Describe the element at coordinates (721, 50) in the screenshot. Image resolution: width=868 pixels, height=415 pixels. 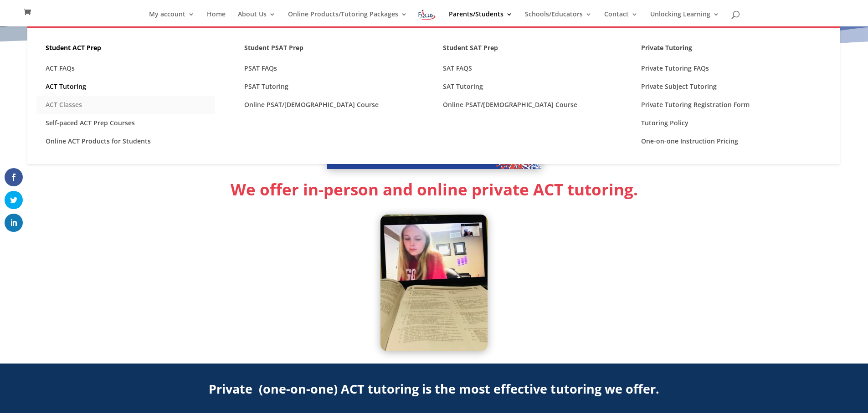
I see `a: Private Tutoring` at that location.